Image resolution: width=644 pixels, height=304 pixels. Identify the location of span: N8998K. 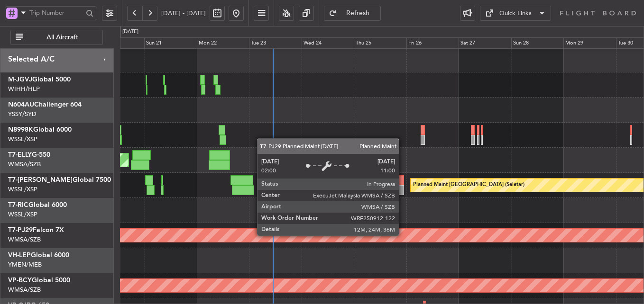
(21, 130).